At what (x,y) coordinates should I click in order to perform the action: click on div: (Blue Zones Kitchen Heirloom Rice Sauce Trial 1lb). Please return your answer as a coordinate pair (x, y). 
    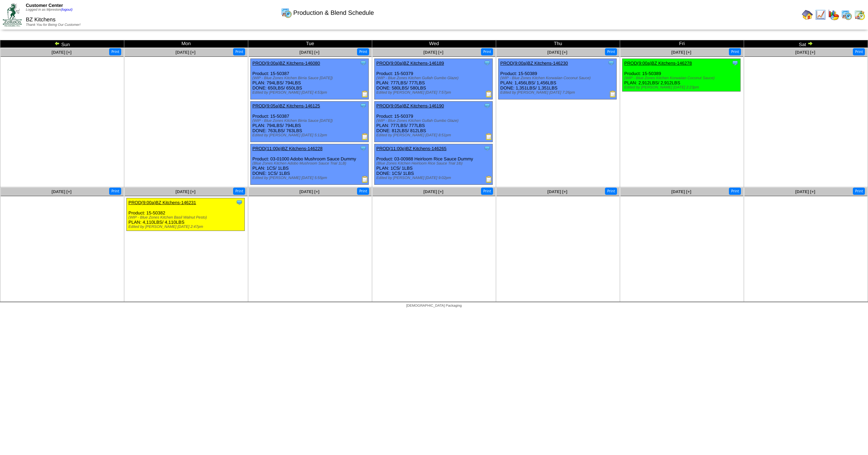
    Looking at the image, I should click on (435, 164).